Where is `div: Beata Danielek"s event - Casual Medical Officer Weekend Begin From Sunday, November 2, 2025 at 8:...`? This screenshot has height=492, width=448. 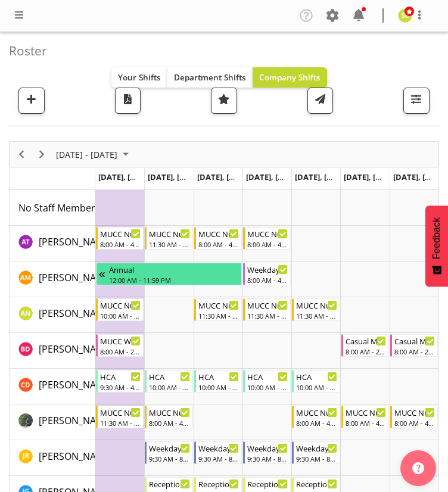
div: Beata Danielek"s event - Casual Medical Officer Weekend Begin From Sunday, November 2, 2025 at 8:... is located at coordinates (414, 345).